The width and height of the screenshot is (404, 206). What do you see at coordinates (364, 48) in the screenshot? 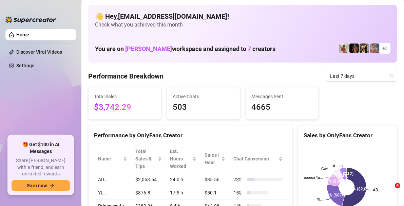
I see `img: AD` at bounding box center [364, 48].